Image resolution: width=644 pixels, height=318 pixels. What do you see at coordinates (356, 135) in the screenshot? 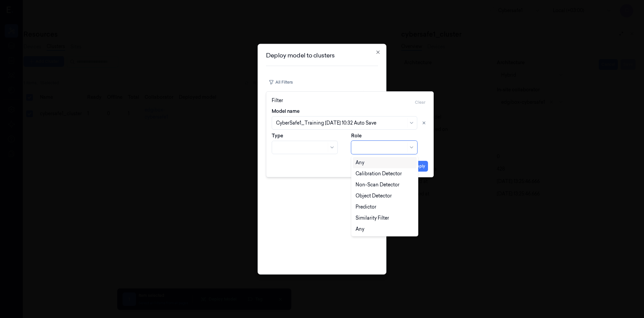
I see `label: Role` at bounding box center [356, 135].